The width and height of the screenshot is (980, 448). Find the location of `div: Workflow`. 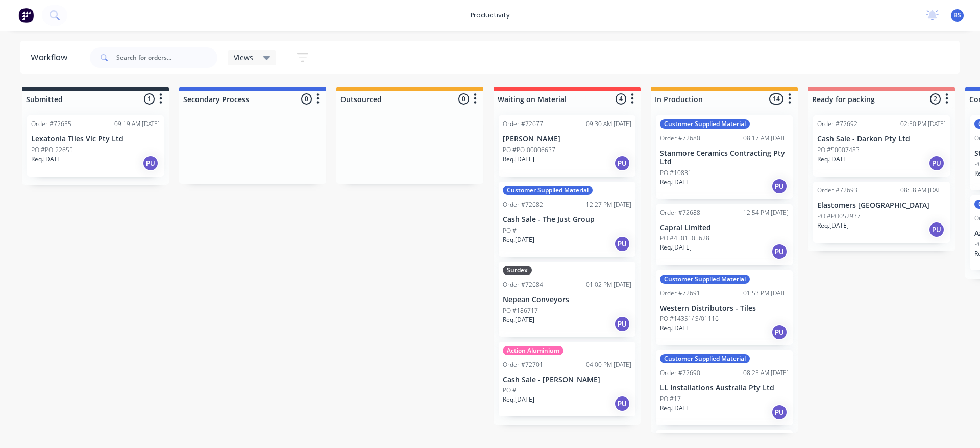

div: Workflow is located at coordinates (52, 58).